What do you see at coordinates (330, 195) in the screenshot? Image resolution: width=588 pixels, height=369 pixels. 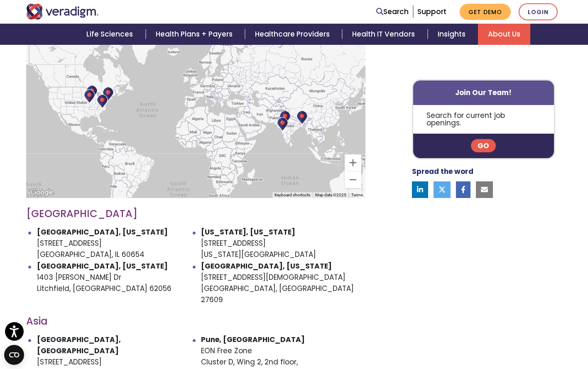 I see `span: Map data ©2025` at bounding box center [330, 195].